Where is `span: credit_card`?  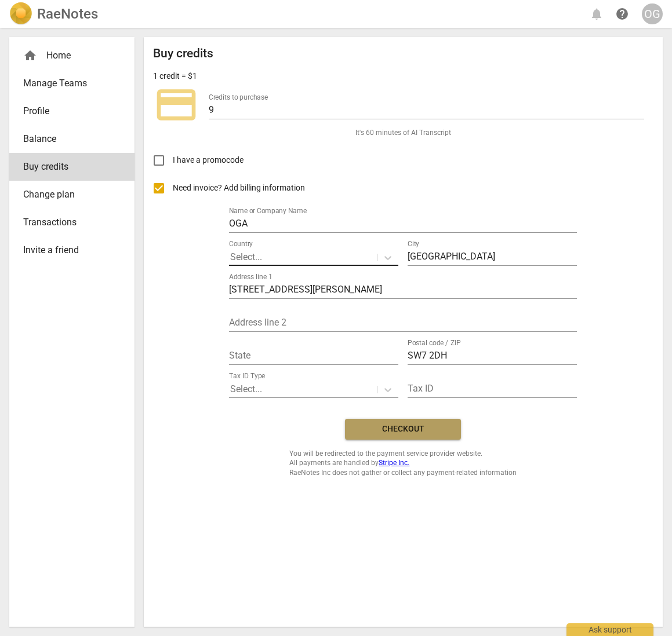
span: credit_card is located at coordinates (176, 105).